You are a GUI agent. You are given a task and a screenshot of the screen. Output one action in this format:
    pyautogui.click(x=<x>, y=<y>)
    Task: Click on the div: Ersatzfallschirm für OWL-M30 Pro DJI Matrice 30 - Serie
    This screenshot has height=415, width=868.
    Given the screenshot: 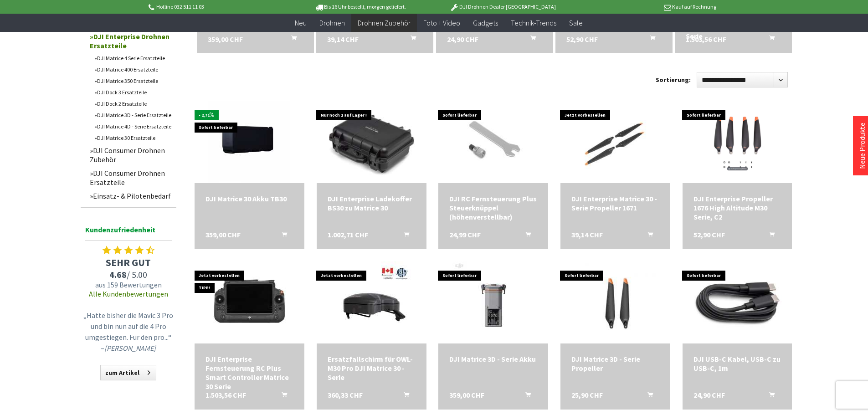 What is the action you would take?
    pyautogui.click(x=371, y=368)
    